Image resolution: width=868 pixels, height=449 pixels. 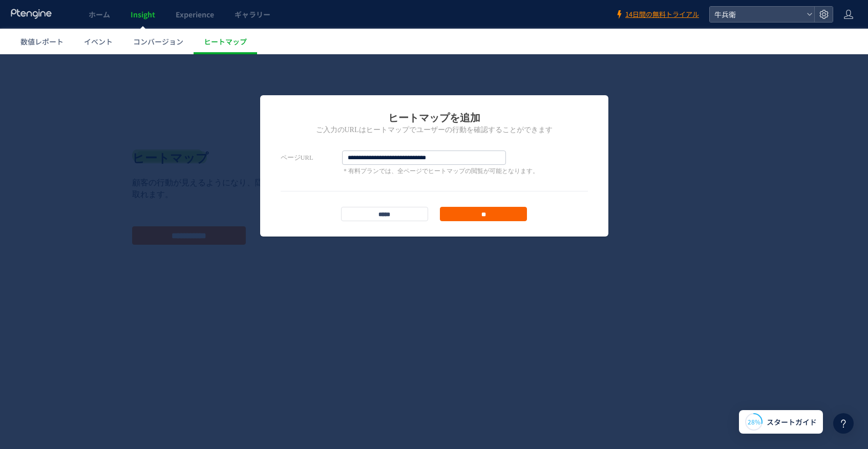 I want to click on span: イベント, so click(x=98, y=42).